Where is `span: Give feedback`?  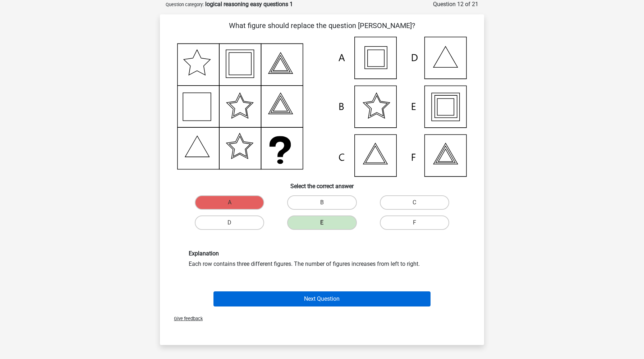
span: Give feedback is located at coordinates (185, 318).